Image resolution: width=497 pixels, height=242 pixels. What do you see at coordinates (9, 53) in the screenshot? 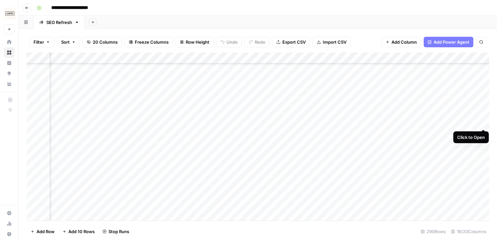
I see `a: Browse` at bounding box center [9, 53].